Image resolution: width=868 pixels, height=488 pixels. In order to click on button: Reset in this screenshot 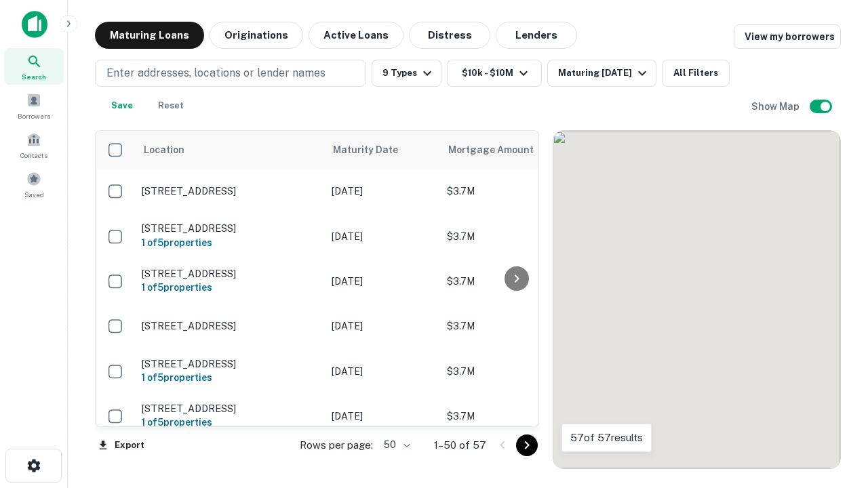, I will do `click(171, 106)`.